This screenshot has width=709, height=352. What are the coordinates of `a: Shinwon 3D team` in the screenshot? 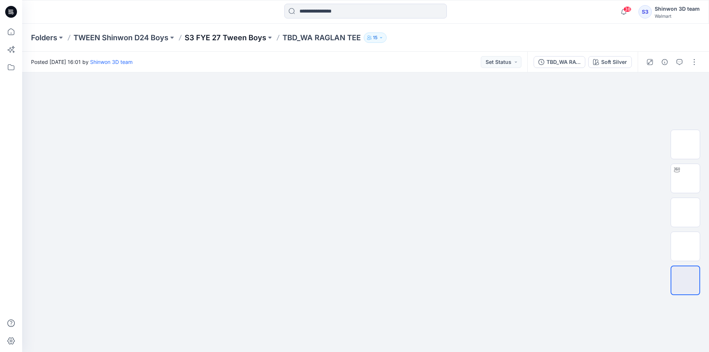 It's located at (111, 62).